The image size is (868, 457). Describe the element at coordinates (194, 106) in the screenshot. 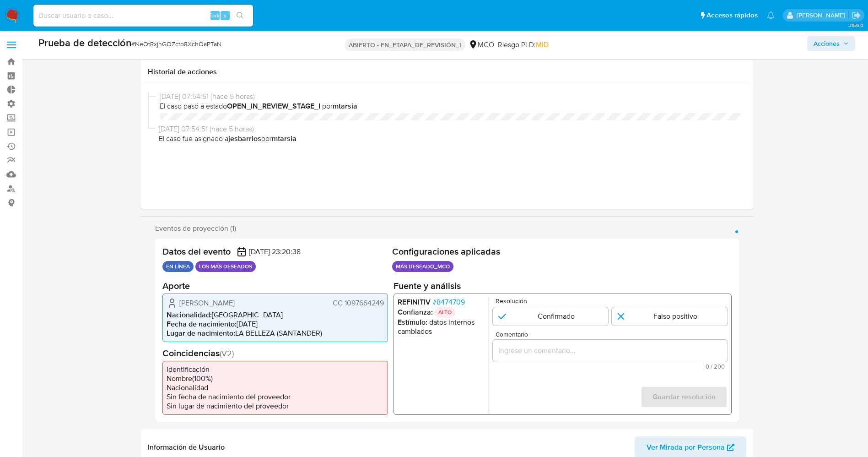

I see `font: El caso pasó a estado` at that location.